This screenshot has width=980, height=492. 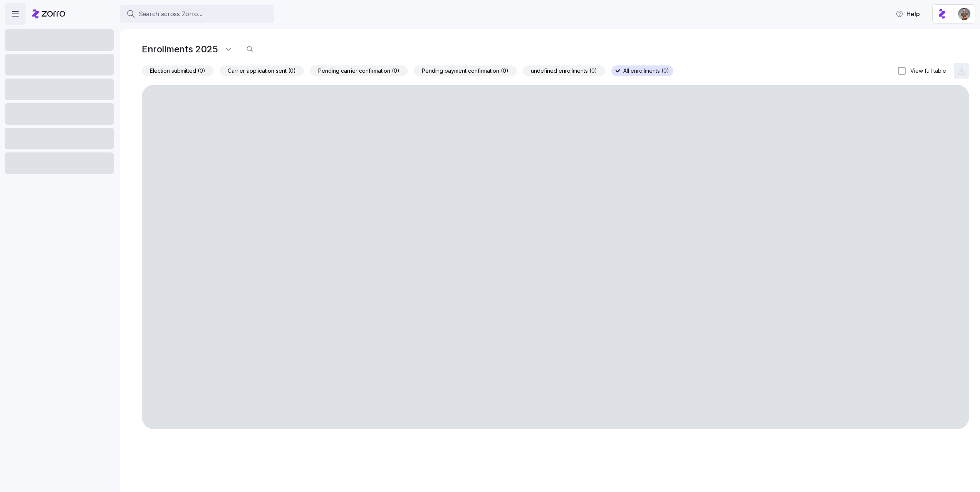 What do you see at coordinates (180, 49) in the screenshot?
I see `h1: Enrollments 2025` at bounding box center [180, 49].